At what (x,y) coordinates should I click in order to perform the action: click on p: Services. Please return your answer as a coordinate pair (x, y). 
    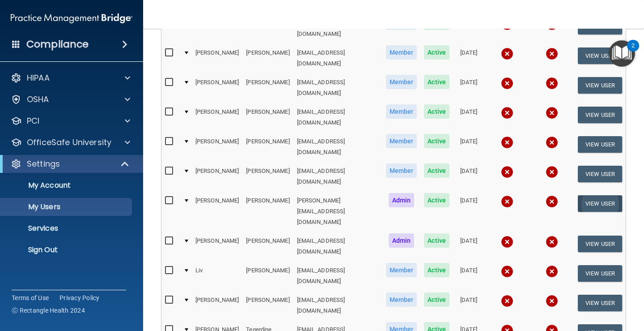
    Looking at the image, I should click on (67, 228).